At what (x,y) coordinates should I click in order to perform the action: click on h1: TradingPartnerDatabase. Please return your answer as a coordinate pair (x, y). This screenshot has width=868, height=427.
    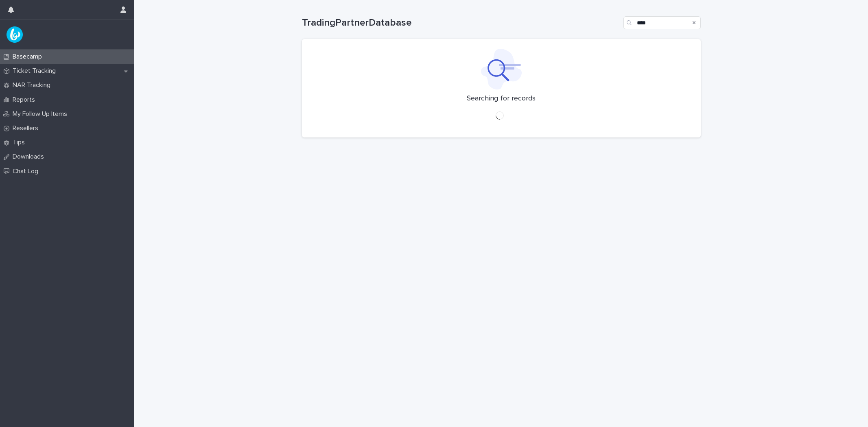
    Looking at the image, I should click on (461, 23).